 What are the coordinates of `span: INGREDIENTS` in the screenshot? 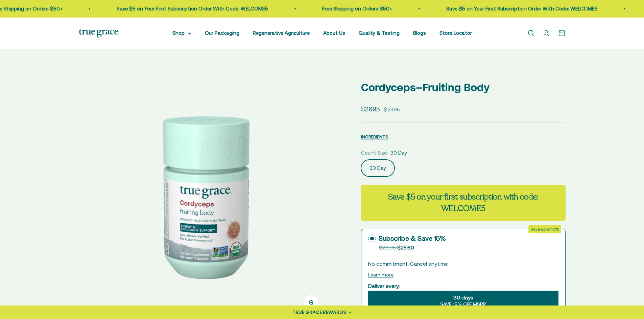 It's located at (374, 137).